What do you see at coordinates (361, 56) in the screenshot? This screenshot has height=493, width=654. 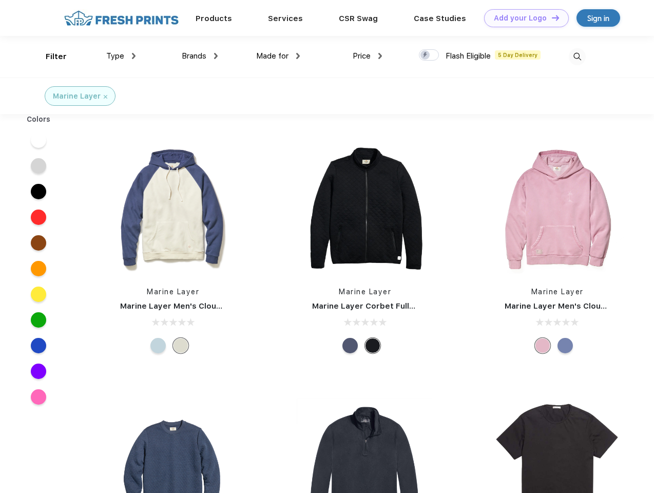 I see `span: Price` at bounding box center [361, 56].